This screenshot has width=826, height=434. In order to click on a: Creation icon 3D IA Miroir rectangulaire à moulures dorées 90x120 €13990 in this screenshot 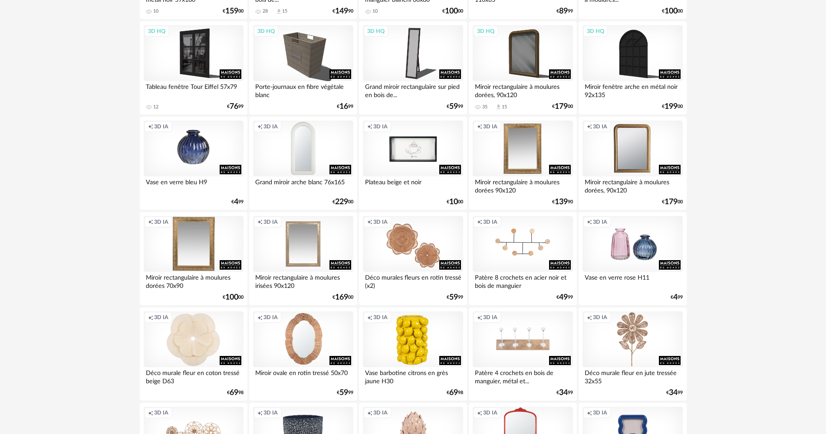, I will do `click(523, 164)`.